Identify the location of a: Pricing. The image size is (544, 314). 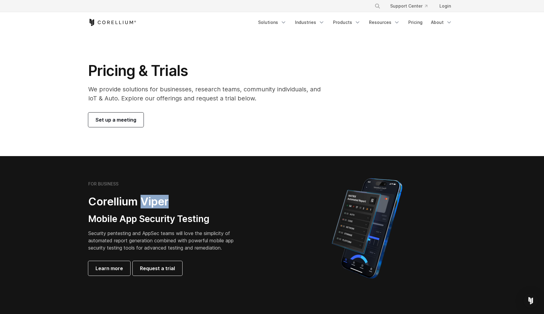
(415, 22).